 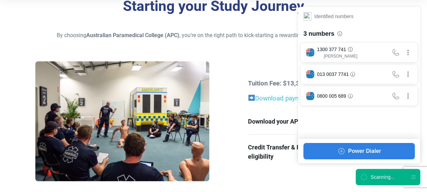 What do you see at coordinates (320, 121) in the screenshot?
I see `a: Download your APC Course Guide` at bounding box center [320, 121].